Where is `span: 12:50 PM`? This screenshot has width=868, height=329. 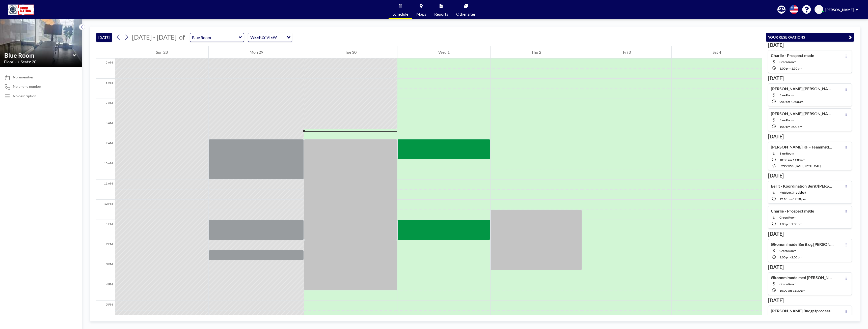
span: 12:50 PM is located at coordinates (800, 199).